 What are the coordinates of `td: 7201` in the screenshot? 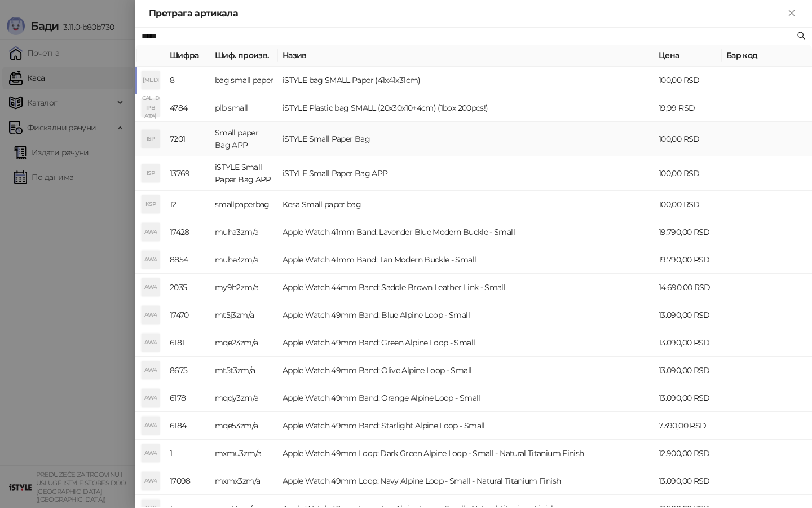 It's located at (187, 139).